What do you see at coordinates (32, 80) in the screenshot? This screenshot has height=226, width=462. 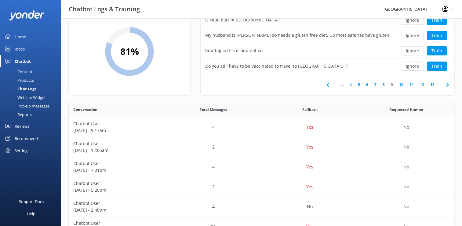 I see `a: Products` at bounding box center [32, 80].